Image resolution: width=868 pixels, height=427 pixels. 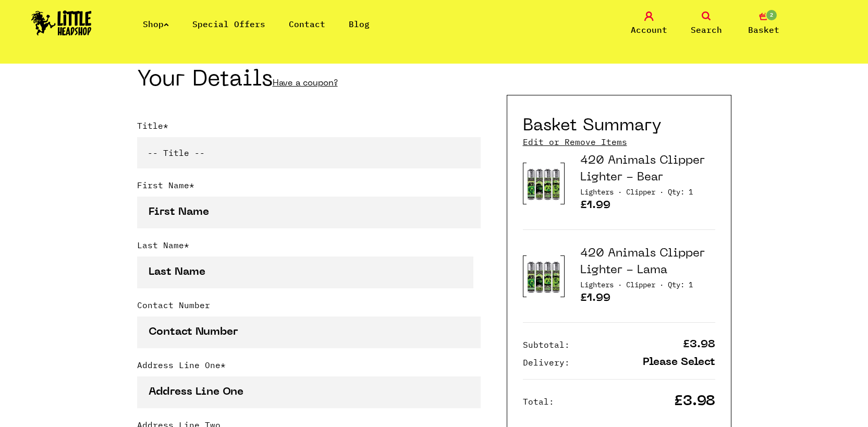 What do you see at coordinates (229, 24) in the screenshot?
I see `a: Special Offers` at bounding box center [229, 24].